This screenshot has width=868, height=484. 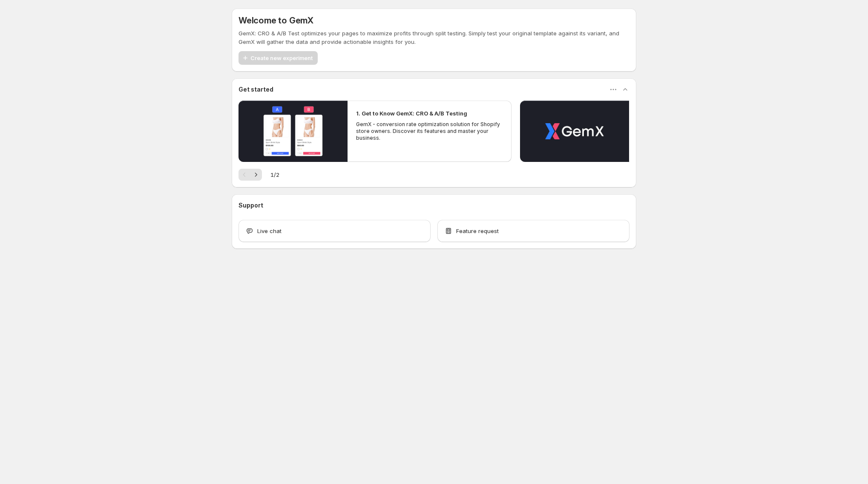 I want to click on span: 1 / 2, so click(x=275, y=175).